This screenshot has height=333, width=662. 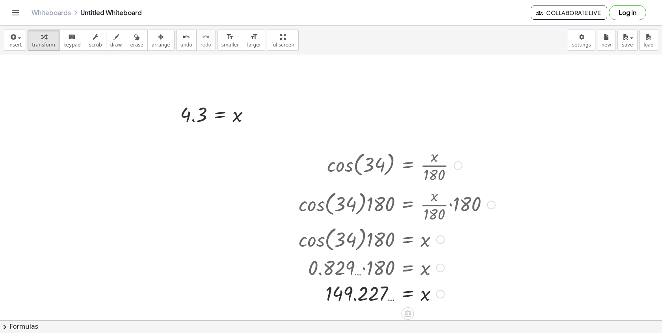 What do you see at coordinates (206, 37) in the screenshot?
I see `i: redo` at bounding box center [206, 37].